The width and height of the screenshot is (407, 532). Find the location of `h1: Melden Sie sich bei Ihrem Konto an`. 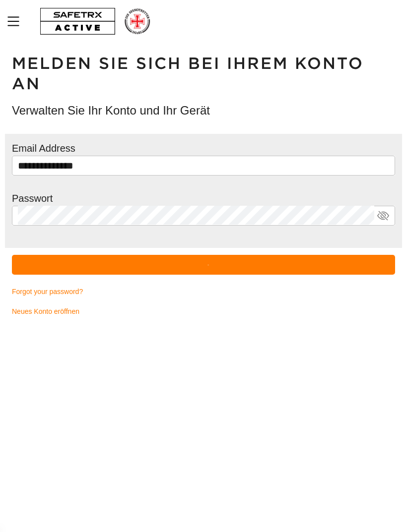

h1: Melden Sie sich bei Ihrem Konto an is located at coordinates (204, 74).